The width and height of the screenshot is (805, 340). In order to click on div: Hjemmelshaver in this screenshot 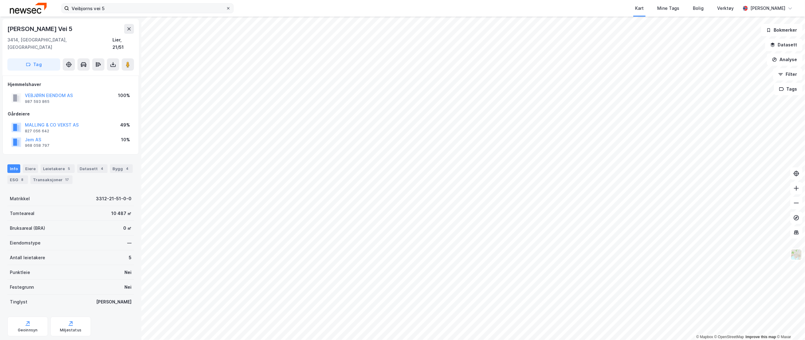, I will do `click(71, 84)`.